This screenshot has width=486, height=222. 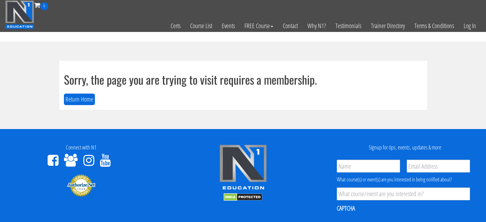 I want to click on div: What course(s) or event(s) are you interested in being notified about?, so click(x=403, y=180).